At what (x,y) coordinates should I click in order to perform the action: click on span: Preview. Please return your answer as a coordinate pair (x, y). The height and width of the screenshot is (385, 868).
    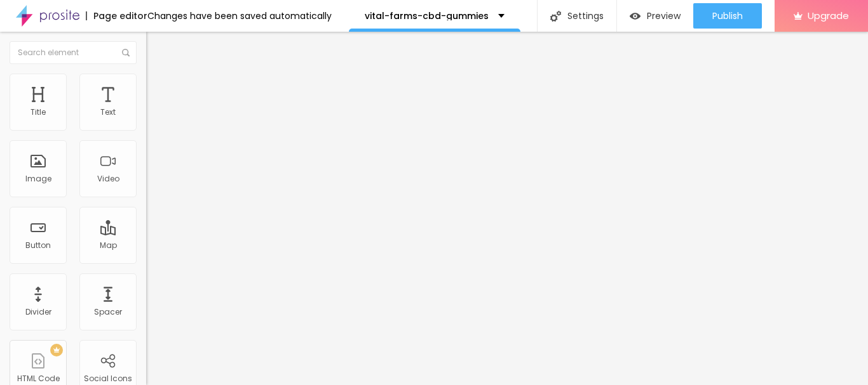
    Looking at the image, I should click on (664, 16).